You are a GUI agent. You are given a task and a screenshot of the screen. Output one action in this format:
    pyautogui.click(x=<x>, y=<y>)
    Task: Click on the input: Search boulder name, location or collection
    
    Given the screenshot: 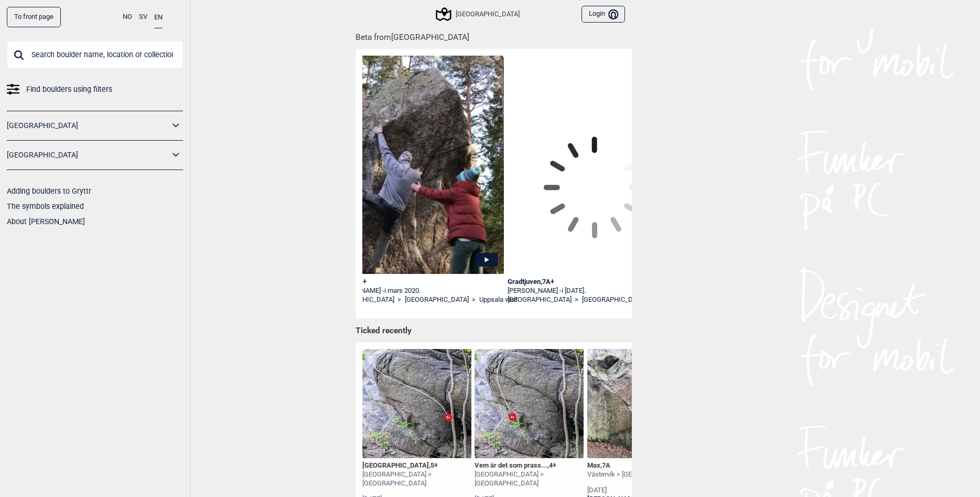 What is the action you would take?
    pyautogui.click(x=95, y=54)
    